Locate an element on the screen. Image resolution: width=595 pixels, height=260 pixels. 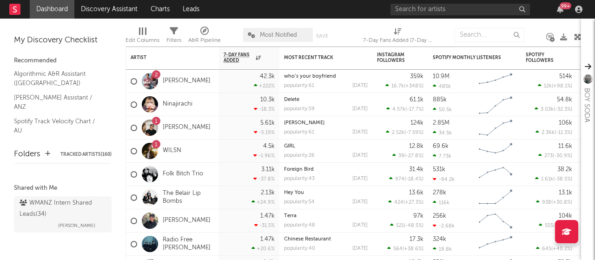
div: 124k is located at coordinates (417, 123).